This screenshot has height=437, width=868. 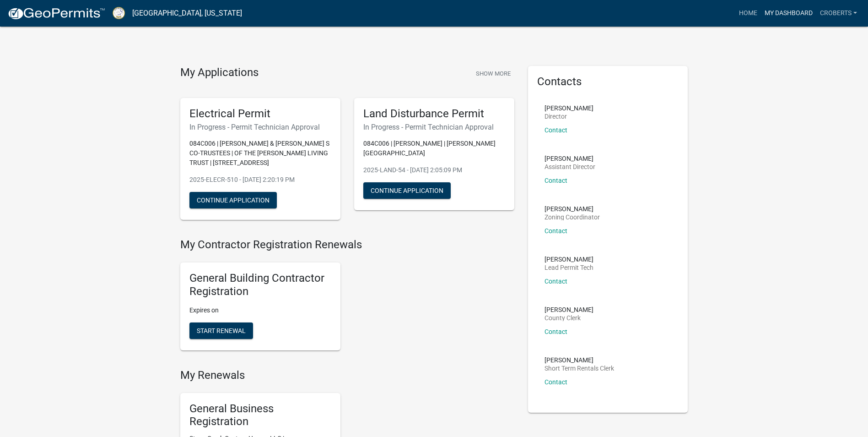 What do you see at coordinates (260, 415) in the screenshot?
I see `h5: General Business Registration` at bounding box center [260, 415].